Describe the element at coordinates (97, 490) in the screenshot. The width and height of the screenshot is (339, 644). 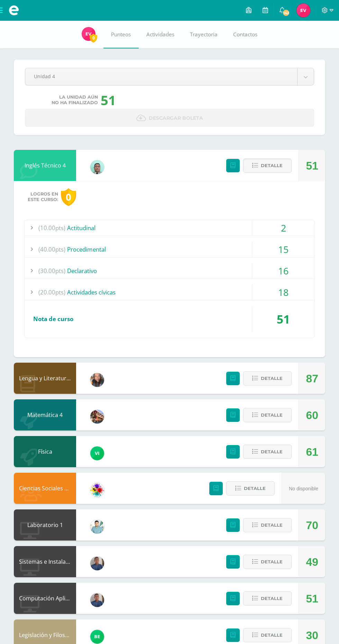
I see `img: d0a5be8572cbe4fc9d9d910beeabcdaa.png` at that location.